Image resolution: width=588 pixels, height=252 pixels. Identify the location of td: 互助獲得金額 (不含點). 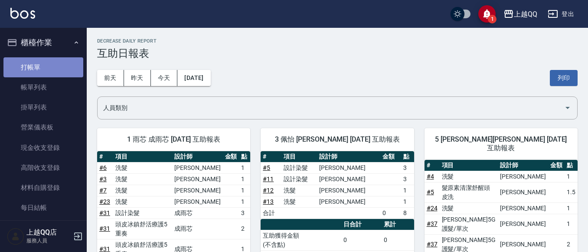
(301, 240).